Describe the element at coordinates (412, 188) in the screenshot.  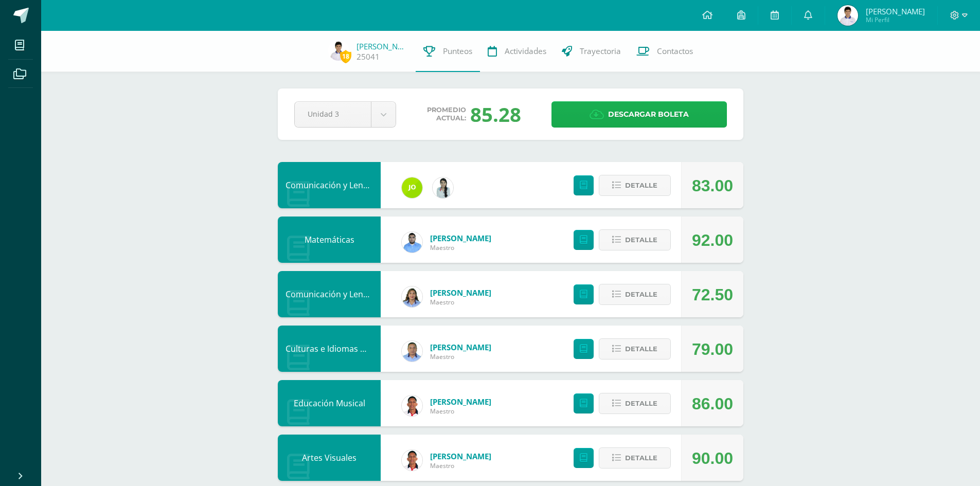
I see `img: 79eb5cb28572fb7ebe1e28c28929b0fa.png` at that location.